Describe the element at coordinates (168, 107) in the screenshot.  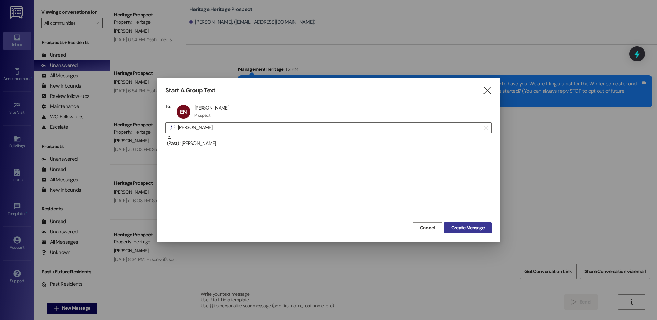
I see `h3: To:` at that location.